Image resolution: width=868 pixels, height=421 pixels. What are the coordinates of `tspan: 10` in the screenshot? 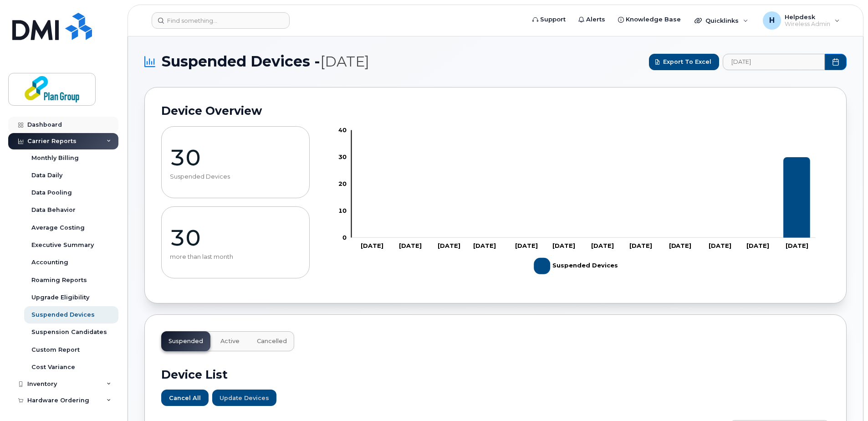 It's located at (342, 211).